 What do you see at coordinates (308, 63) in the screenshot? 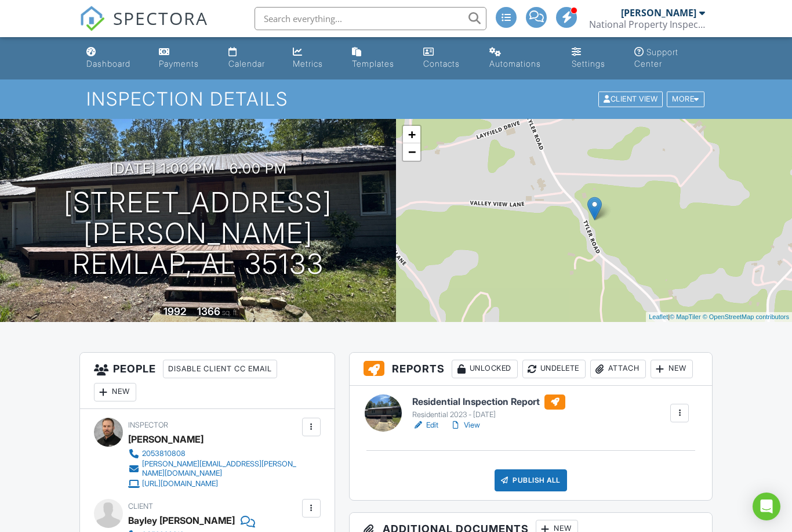
I see `div: Metrics` at bounding box center [308, 63].